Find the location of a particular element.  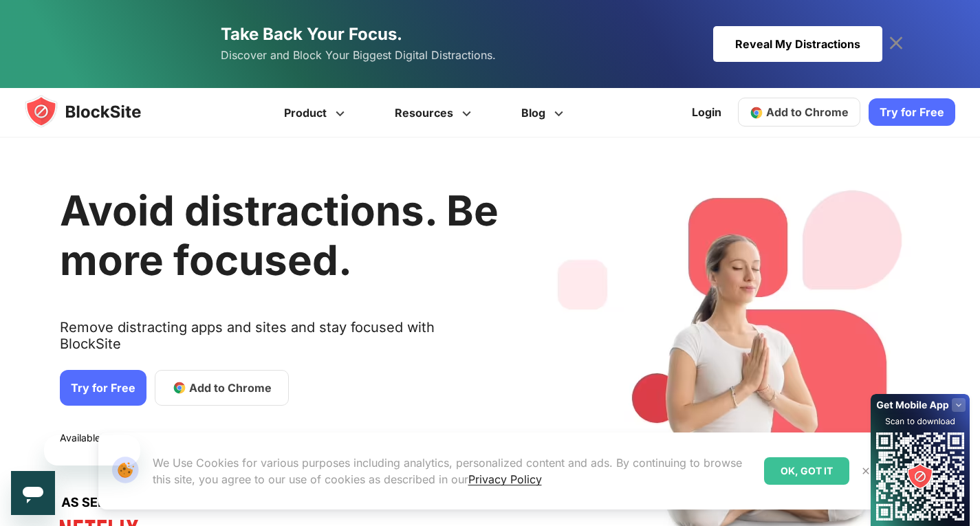

img: blocksite-icon.5d769676.svg is located at coordinates (96, 111).